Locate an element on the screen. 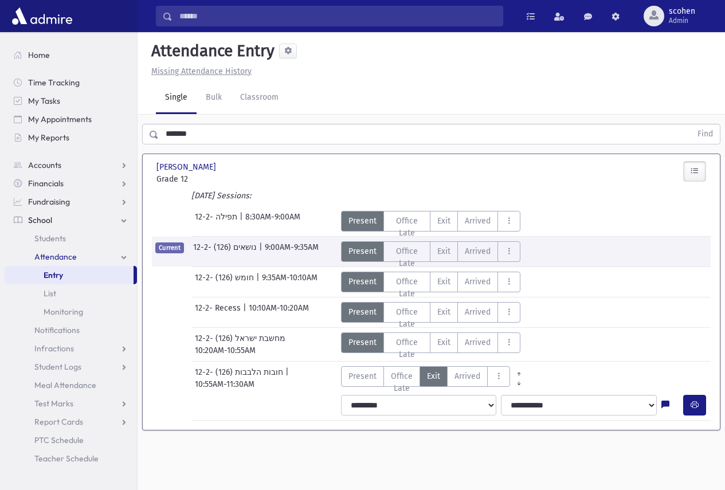 The height and width of the screenshot is (490, 725). span: Time Tracking is located at coordinates (54, 82).